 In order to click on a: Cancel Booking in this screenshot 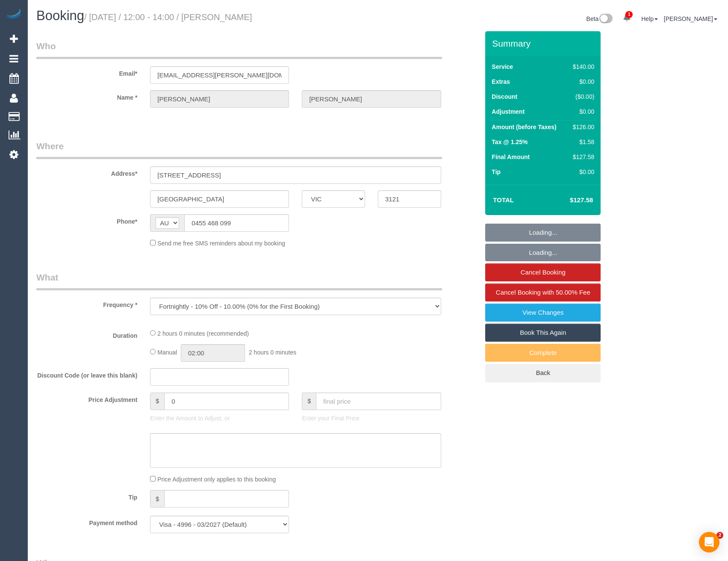, I will do `click(543, 273)`.